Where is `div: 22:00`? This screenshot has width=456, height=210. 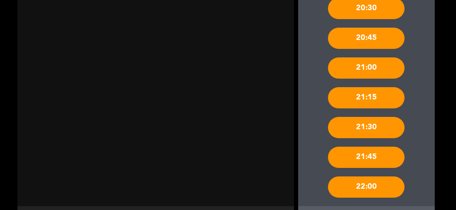 div: 22:00 is located at coordinates (366, 187).